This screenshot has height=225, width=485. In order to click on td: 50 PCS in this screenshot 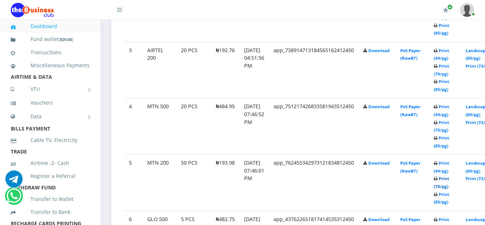, I will do `click(194, 182)`.